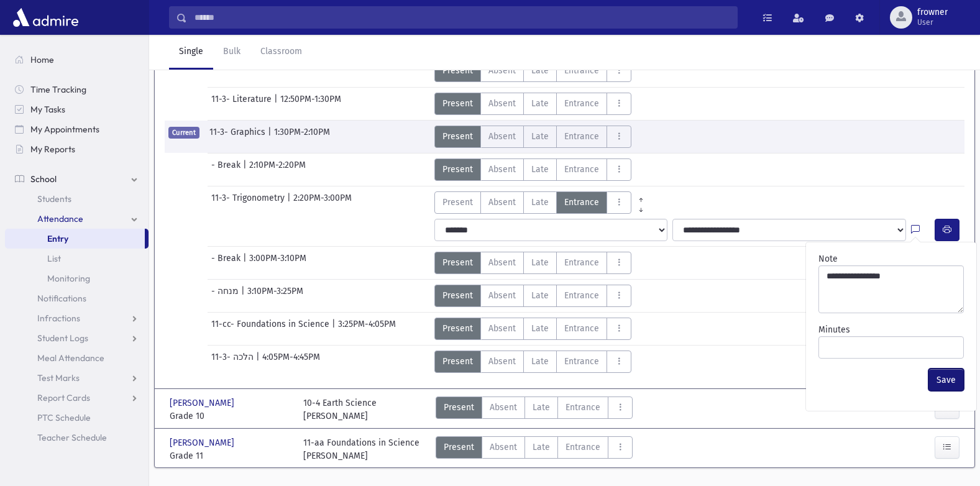 This screenshot has width=980, height=486. Describe the element at coordinates (74, 239) in the screenshot. I see `a: Entry` at that location.